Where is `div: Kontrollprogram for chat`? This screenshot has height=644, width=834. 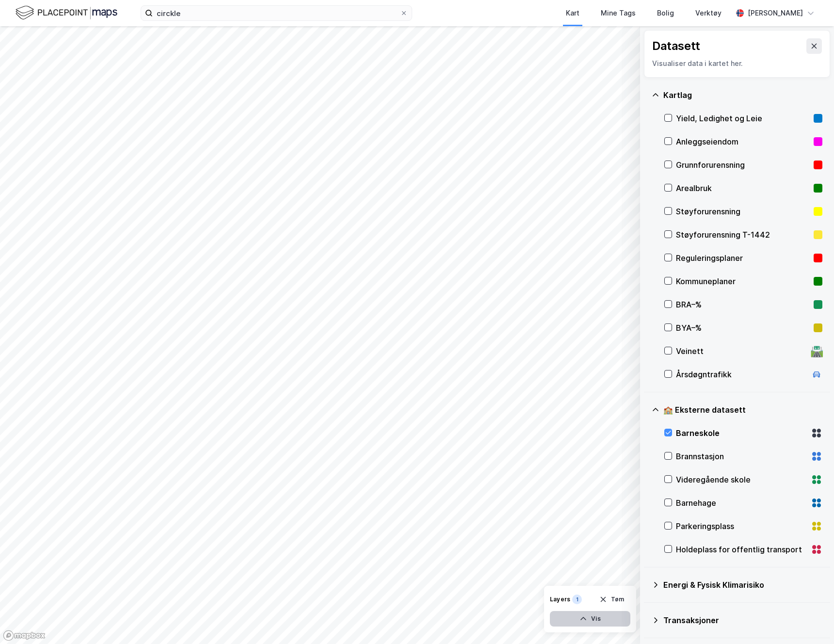
div: Kontrollprogram for chat is located at coordinates (810, 621).